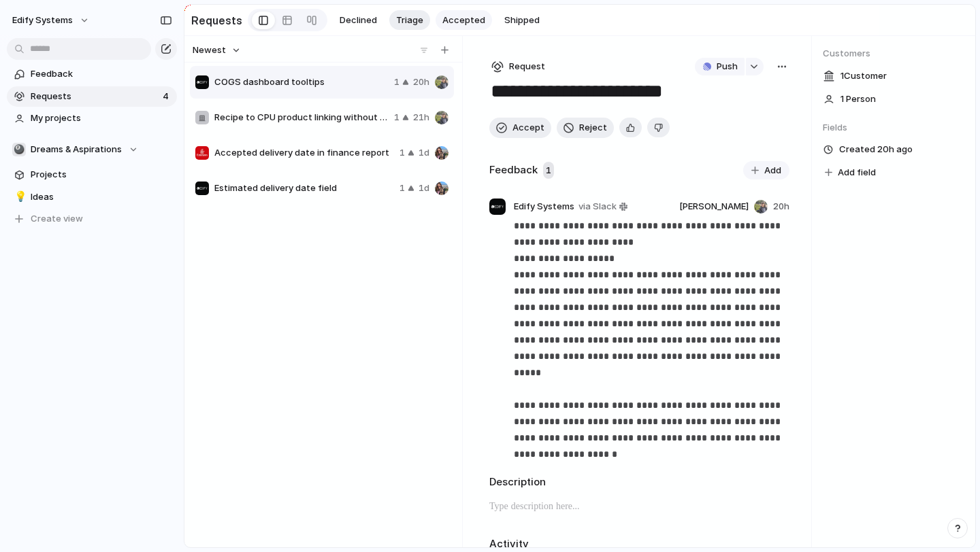 Image resolution: width=980 pixels, height=552 pixels. Describe the element at coordinates (863, 76) in the screenshot. I see `span: 1 Customer` at that location.